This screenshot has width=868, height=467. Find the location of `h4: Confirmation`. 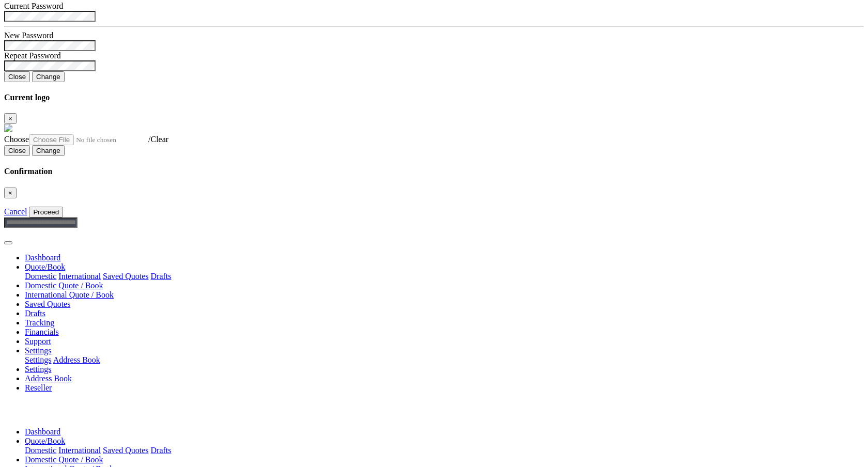

h4: Confirmation is located at coordinates (434, 171).